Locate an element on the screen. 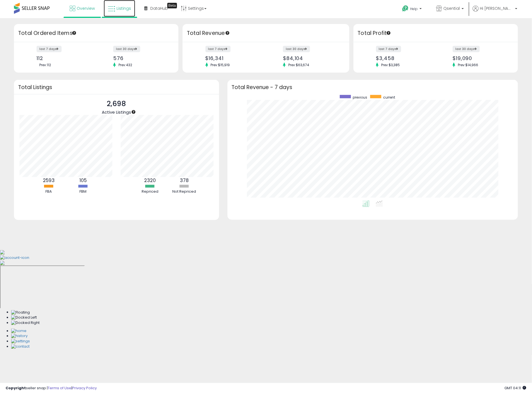 The image size is (532, 394). div: $84,104 is located at coordinates (311, 58).